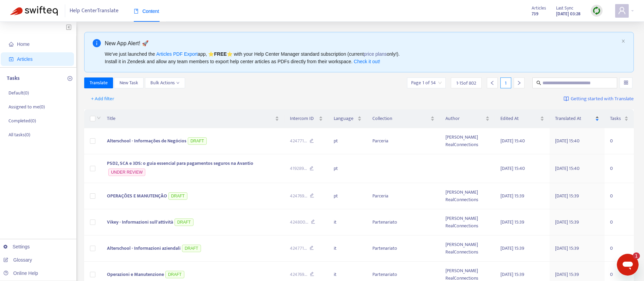  What do you see at coordinates (165, 83) in the screenshot?
I see `button: Bulk Actionsdown` at bounding box center [165, 83].